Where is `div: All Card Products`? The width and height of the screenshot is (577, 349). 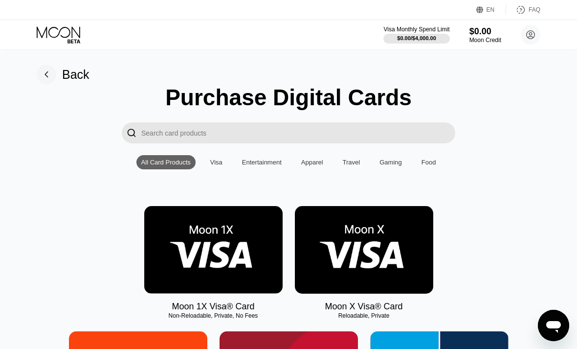 div: All Card Products is located at coordinates (166, 162).